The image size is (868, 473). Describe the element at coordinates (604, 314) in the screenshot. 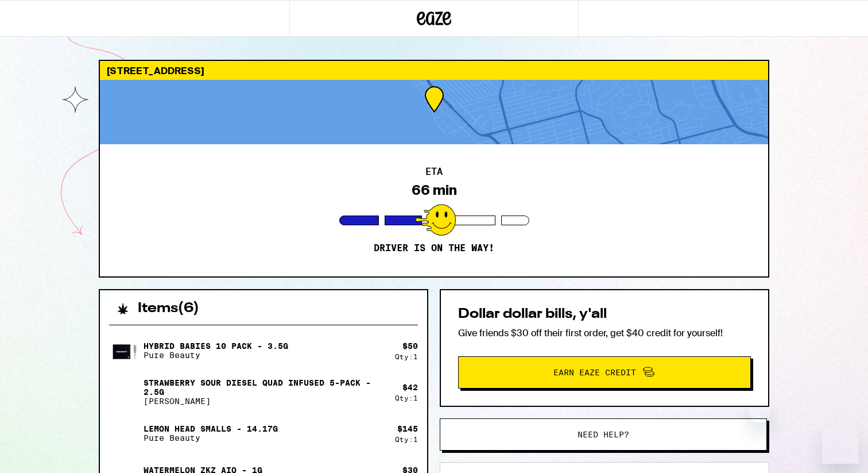

I see `h2: Dollar dollar bills, y'all` at that location.